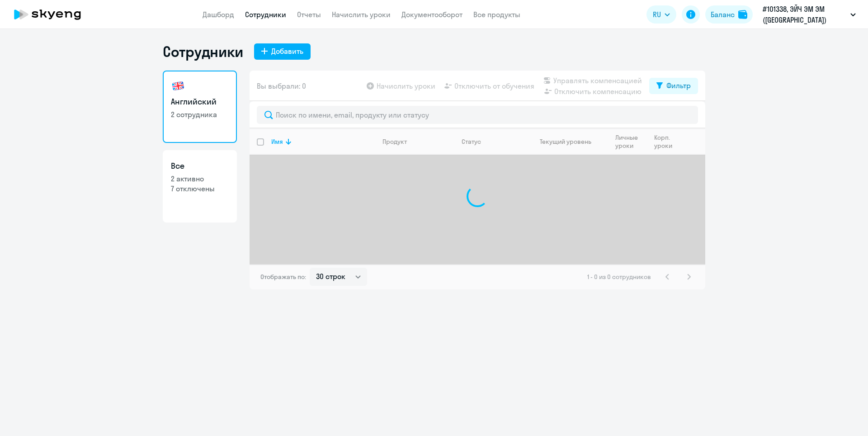  What do you see at coordinates (200, 166) in the screenshot?
I see `h3: Все` at bounding box center [200, 166].